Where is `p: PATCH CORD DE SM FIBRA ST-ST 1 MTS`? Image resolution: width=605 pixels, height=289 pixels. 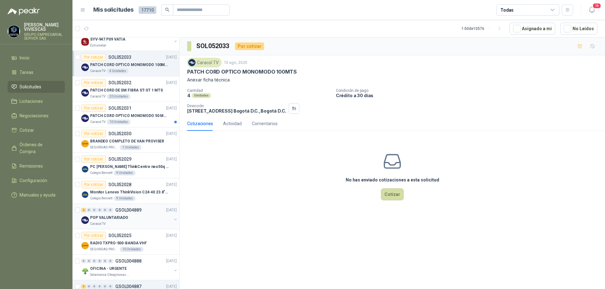
p: PATCH CORD DE SM FIBRA ST-ST 1 MTS is located at coordinates (126, 90).